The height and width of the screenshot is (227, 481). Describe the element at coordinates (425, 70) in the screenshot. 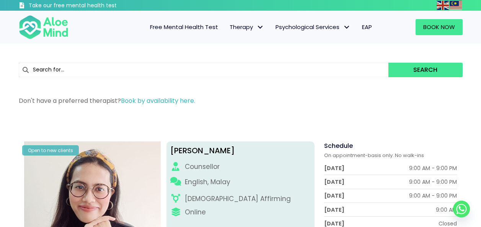

I see `button: Search` at that location.